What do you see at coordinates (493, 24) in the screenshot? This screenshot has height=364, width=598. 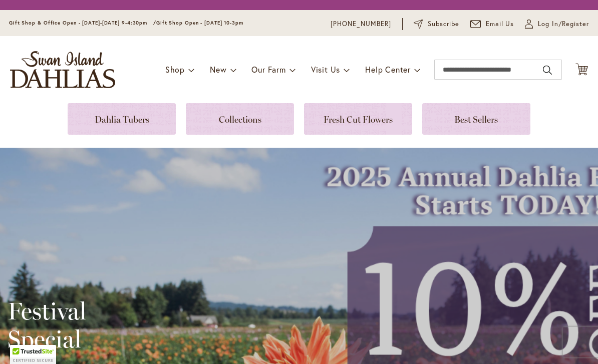 I see `a: Email Us` at bounding box center [493, 24].